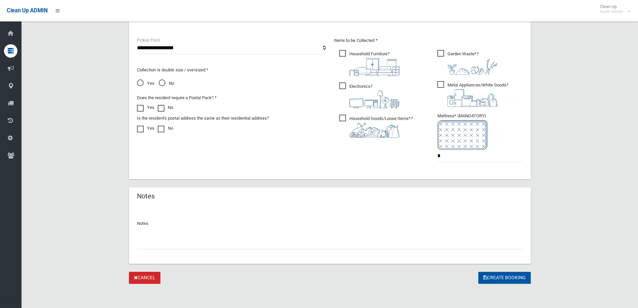 The height and width of the screenshot is (308, 638). What do you see at coordinates (27, 10) in the screenshot?
I see `span: Clean Up ADMIN` at bounding box center [27, 10].